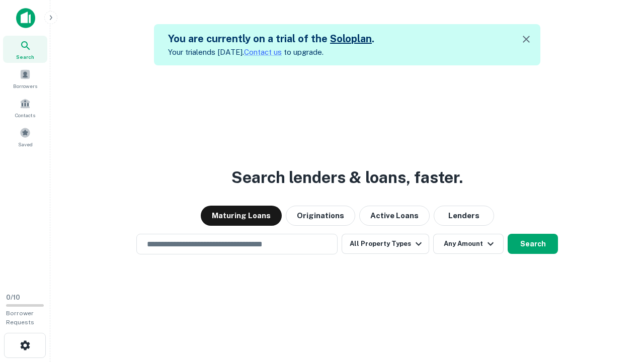 The image size is (644, 362). What do you see at coordinates (271, 39) in the screenshot?
I see `h5: You are currently on a trial of the .` at bounding box center [271, 39].